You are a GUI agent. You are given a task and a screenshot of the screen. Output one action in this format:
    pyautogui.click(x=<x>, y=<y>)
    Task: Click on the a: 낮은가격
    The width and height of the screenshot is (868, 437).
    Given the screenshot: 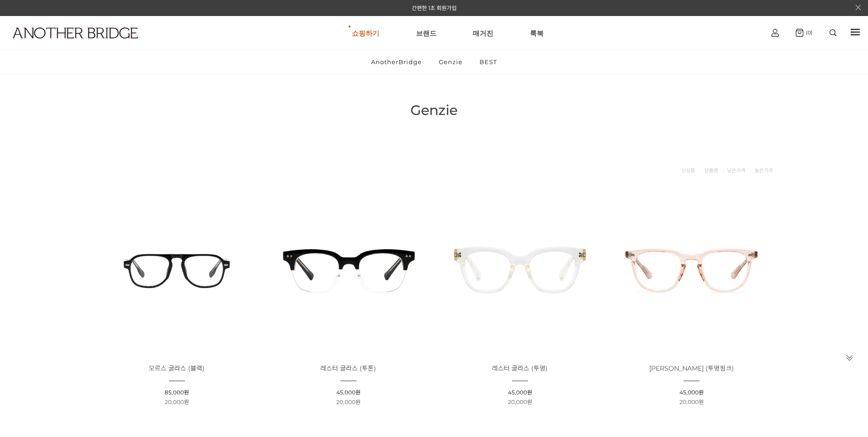 What is the action you would take?
    pyautogui.click(x=736, y=170)
    